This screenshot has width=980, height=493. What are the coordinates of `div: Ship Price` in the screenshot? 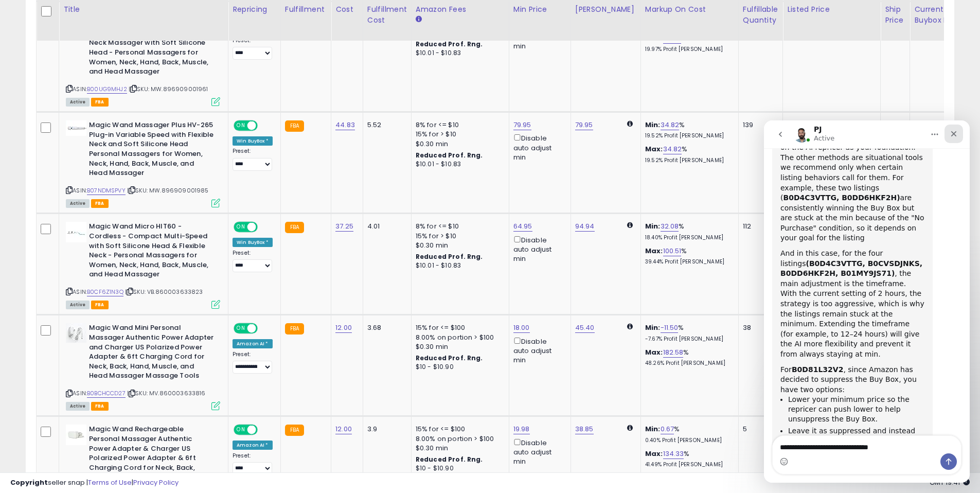 It's located at (895, 15).